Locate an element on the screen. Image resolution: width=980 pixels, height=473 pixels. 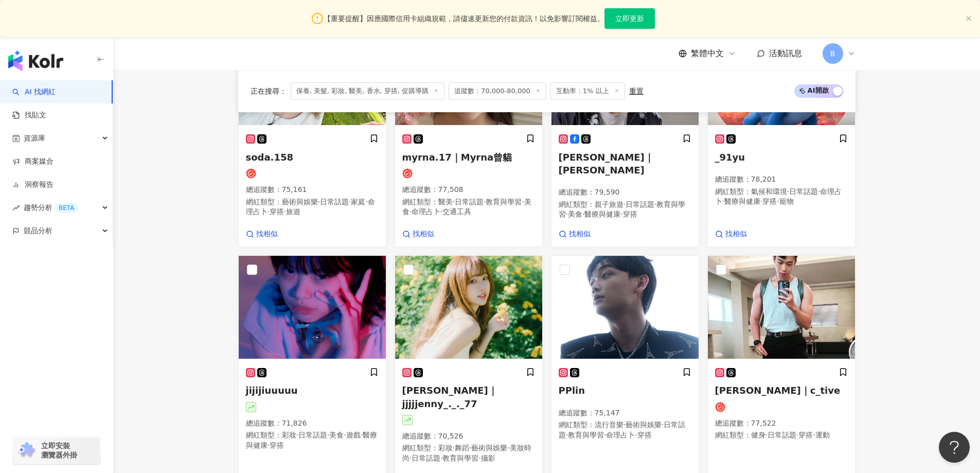
p: 總追蹤數 ： 79,590 is located at coordinates (625, 192).